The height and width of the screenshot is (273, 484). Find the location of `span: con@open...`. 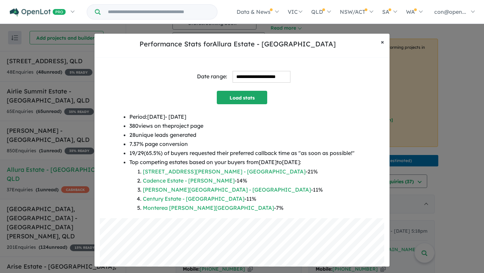

span: con@open... is located at coordinates (450, 12).